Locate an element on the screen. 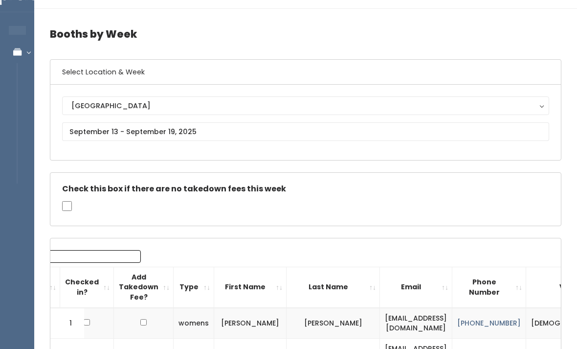 Image resolution: width=577 pixels, height=349 pixels. th: Last Name: activate to sort column ascending is located at coordinates (333, 287).